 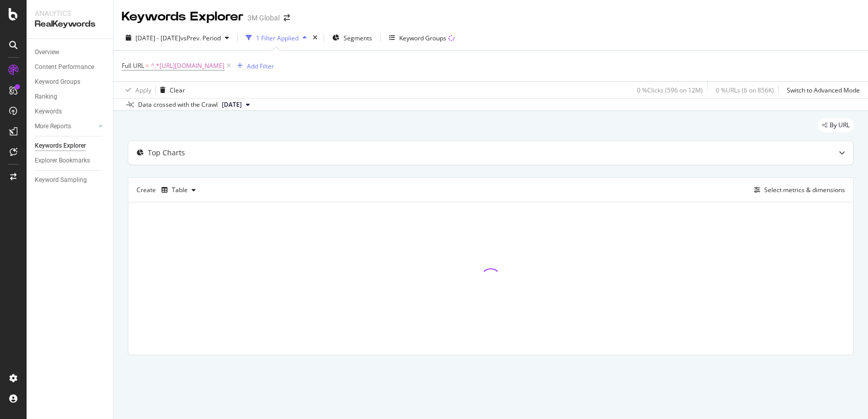 What do you see at coordinates (143, 90) in the screenshot?
I see `div: Apply` at bounding box center [143, 90].